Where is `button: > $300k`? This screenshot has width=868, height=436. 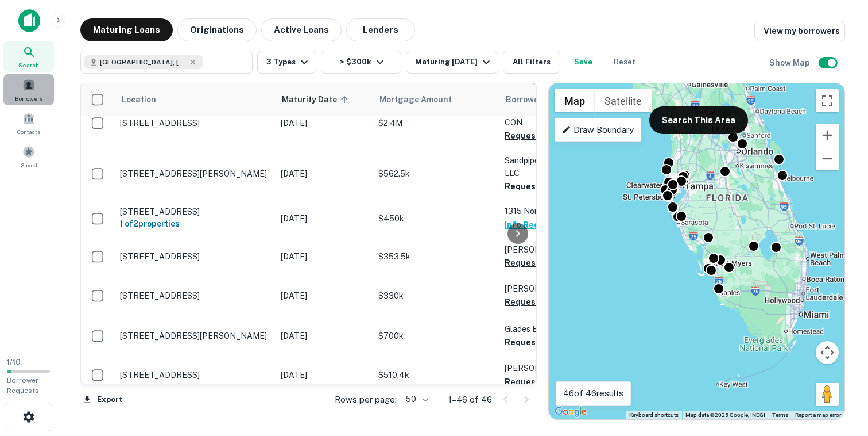 button: > $300k is located at coordinates (361, 62).